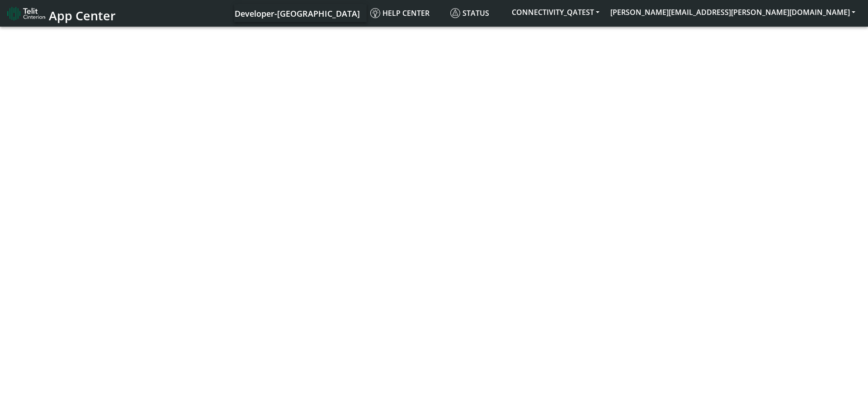 The width and height of the screenshot is (868, 415). Describe the element at coordinates (555, 12) in the screenshot. I see `button: CONNECTIVITY_QATEST` at that location.